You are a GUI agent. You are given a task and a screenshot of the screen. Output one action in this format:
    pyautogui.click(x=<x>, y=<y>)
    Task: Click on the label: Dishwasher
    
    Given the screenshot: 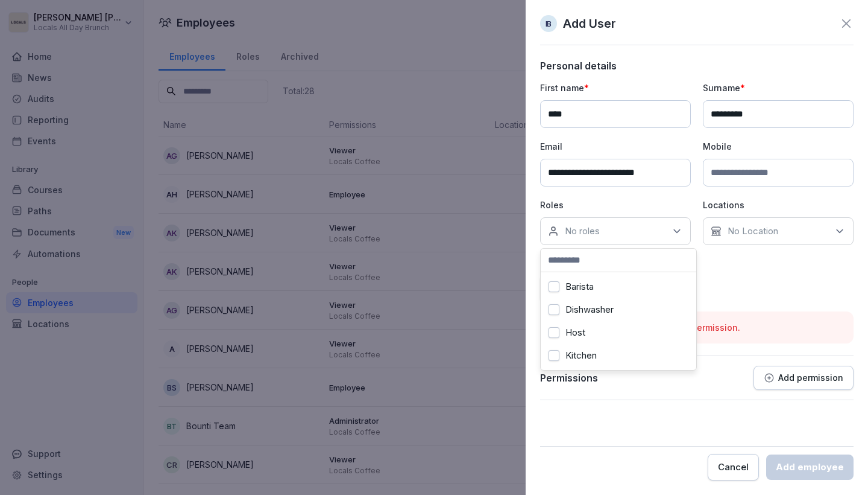 What is the action you would take?
    pyautogui.click(x=589, y=309)
    